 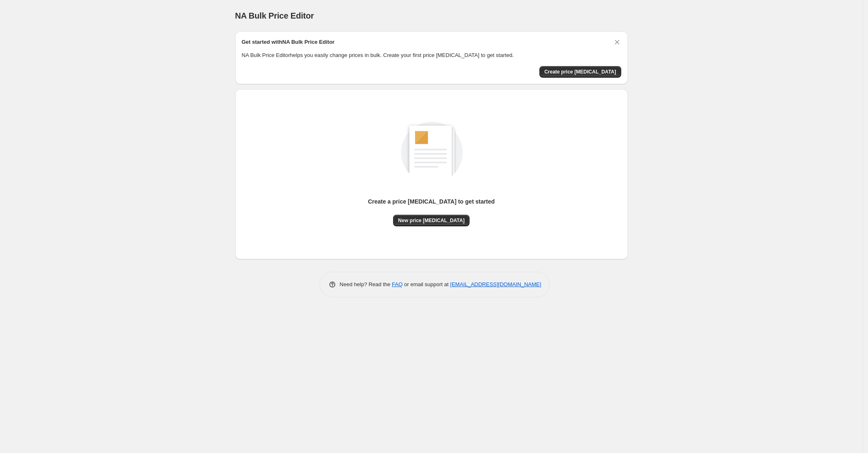 I want to click on button: Create price change job, so click(x=580, y=72).